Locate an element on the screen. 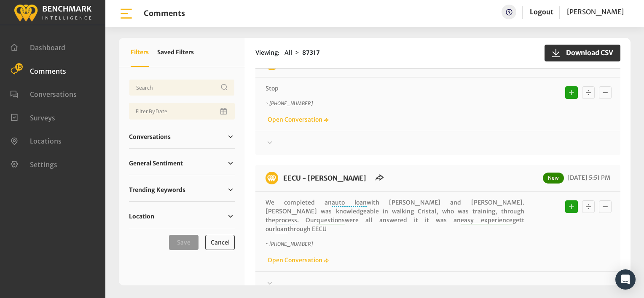 The width and height of the screenshot is (644, 298). span: process is located at coordinates (286, 220).